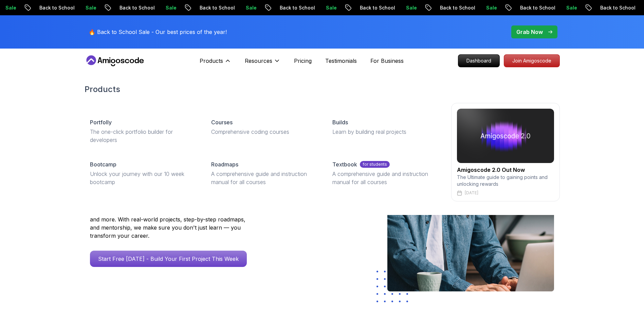 The image size is (644, 324). Describe the element at coordinates (478, 61) in the screenshot. I see `p: Dashboard` at that location.